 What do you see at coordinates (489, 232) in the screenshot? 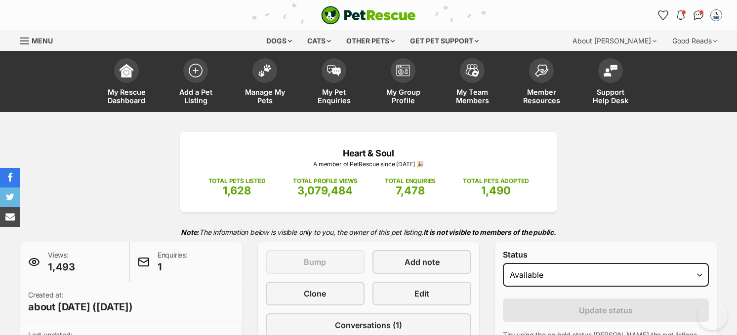
I see `strong: It is not visible to members of the public.` at bounding box center [489, 232].